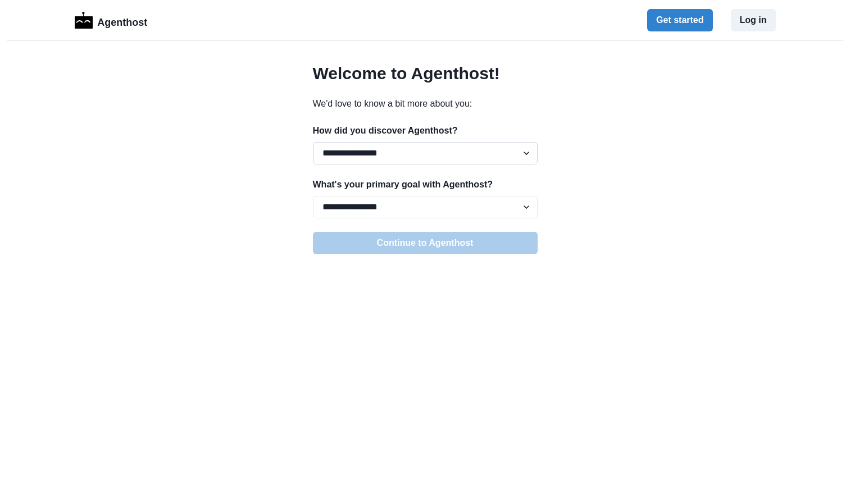  I want to click on a: LogoAgenthost, so click(112, 20).